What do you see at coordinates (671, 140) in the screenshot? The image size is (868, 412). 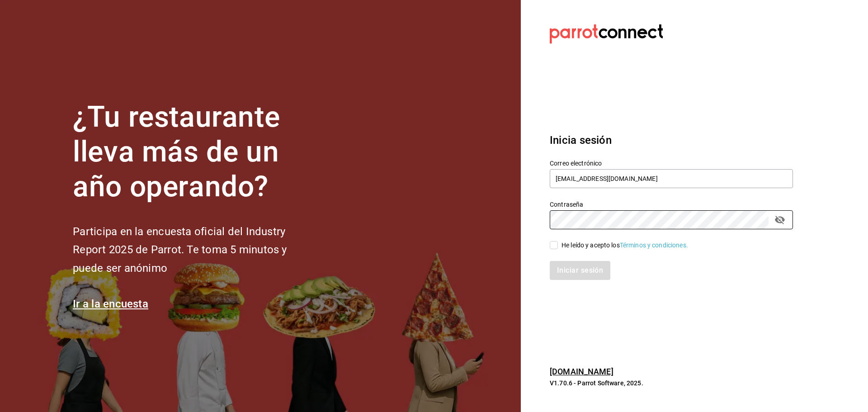 I see `h3: Inicia sesión` at bounding box center [671, 140].